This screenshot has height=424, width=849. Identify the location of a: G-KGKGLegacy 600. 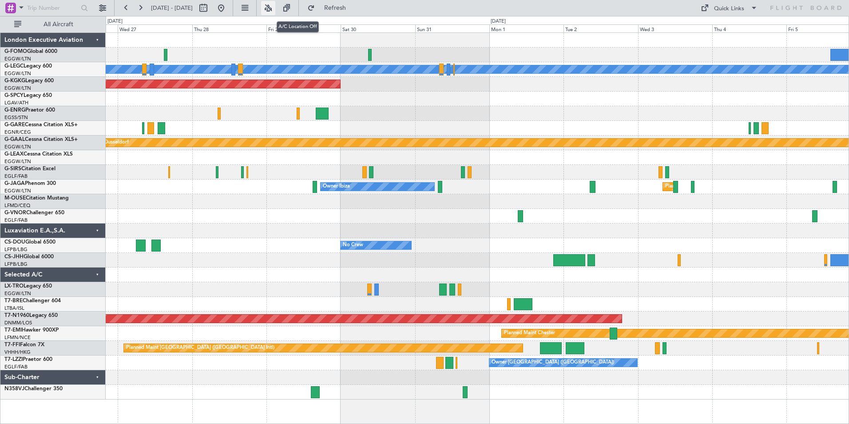
(29, 81).